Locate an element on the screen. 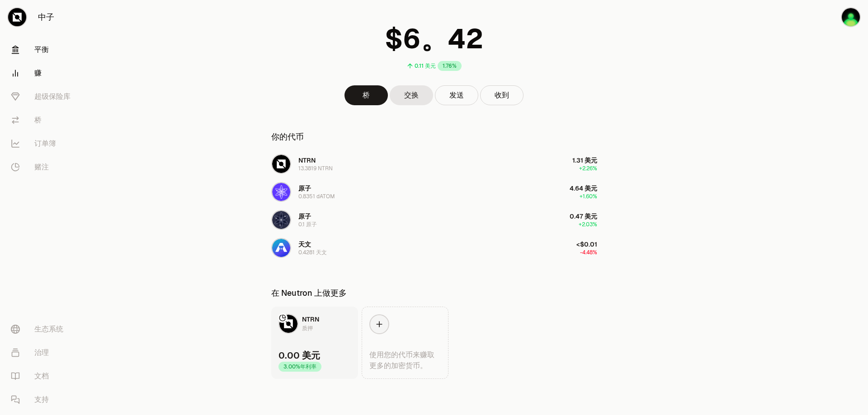 The width and height of the screenshot is (868, 415). button: 发送 is located at coordinates (457, 96).